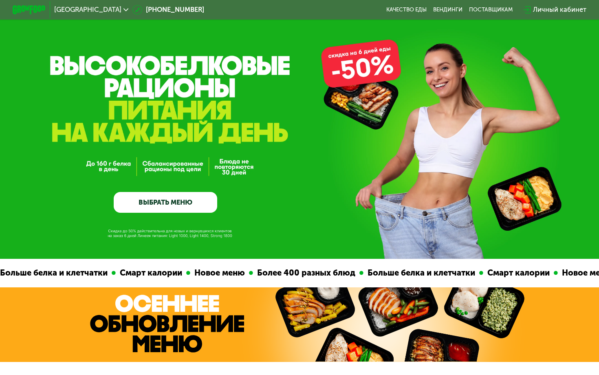  Describe the element at coordinates (448, 10) in the screenshot. I see `a: Вендинги` at that location.